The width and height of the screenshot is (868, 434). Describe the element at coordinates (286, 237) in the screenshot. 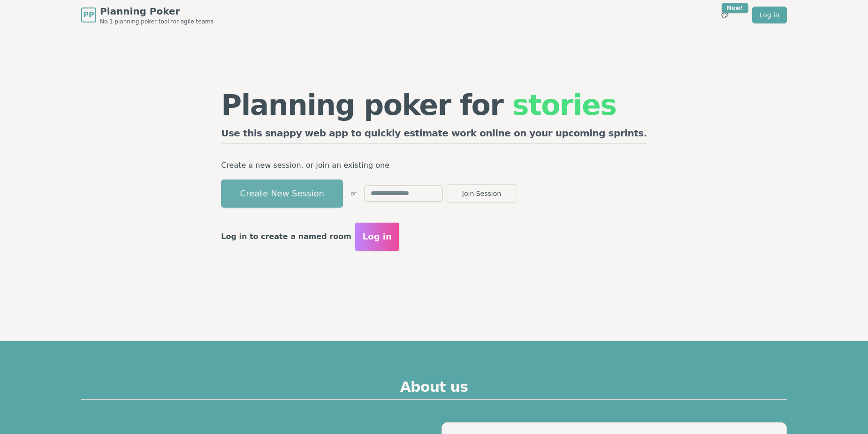

I see `p: Log in to create a named room` at that location.